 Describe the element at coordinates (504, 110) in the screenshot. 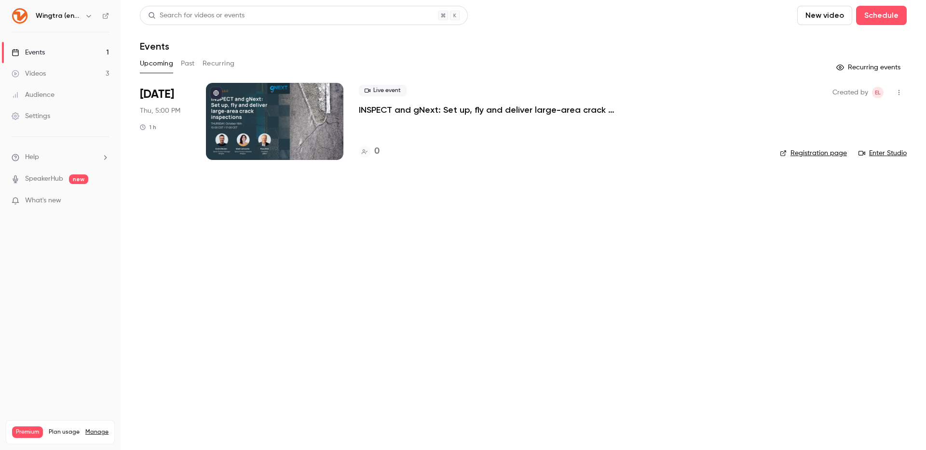

I see `p: INSPECT and gNext: Set up, fly and deliver large-area crack inspections in a few clicks` at that location.